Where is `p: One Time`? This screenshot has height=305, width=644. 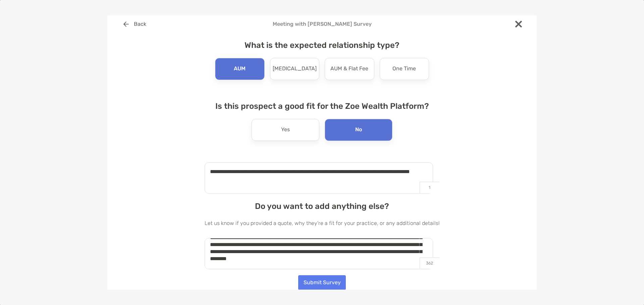 p: One Time is located at coordinates (404, 69).